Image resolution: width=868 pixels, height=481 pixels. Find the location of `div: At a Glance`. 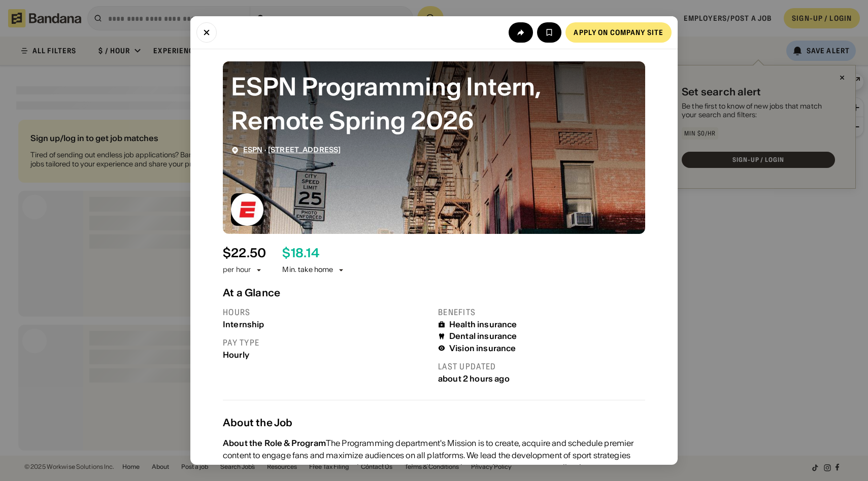

div: At a Glance is located at coordinates (434, 293).